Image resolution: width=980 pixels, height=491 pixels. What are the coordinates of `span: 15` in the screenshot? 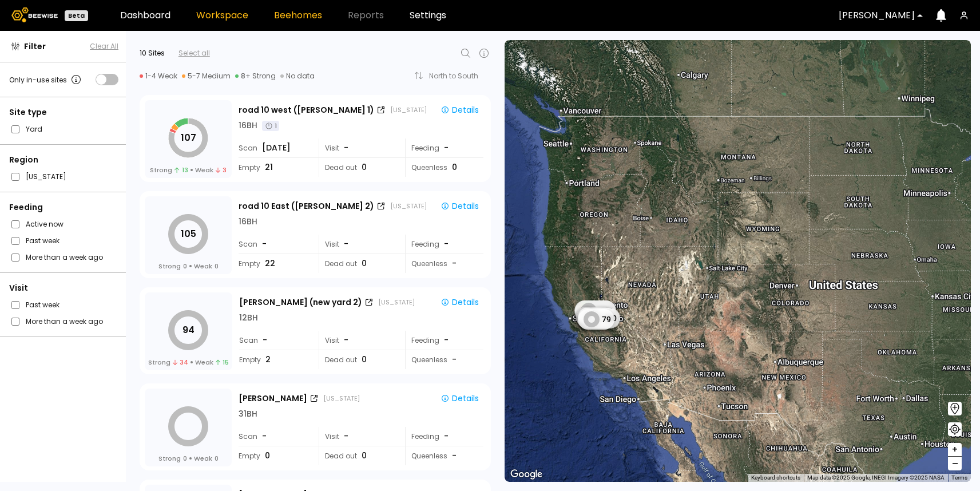 It's located at (222, 362).